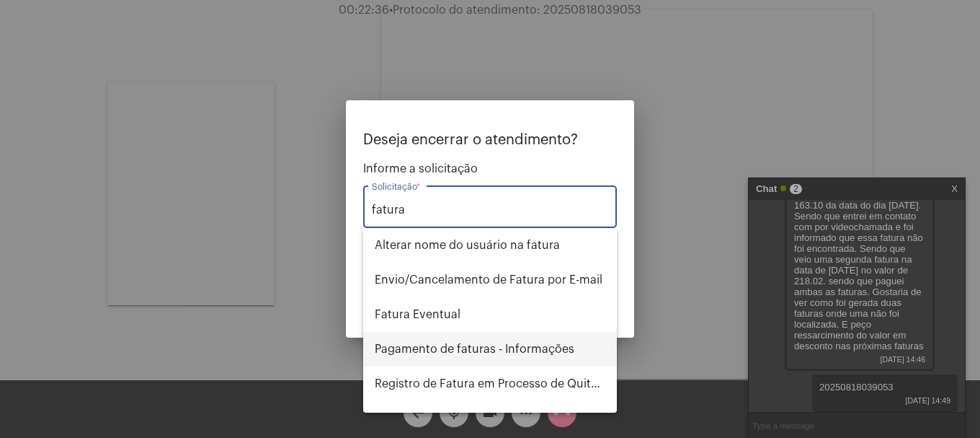  I want to click on span: Informe a solicitação, so click(490, 169).